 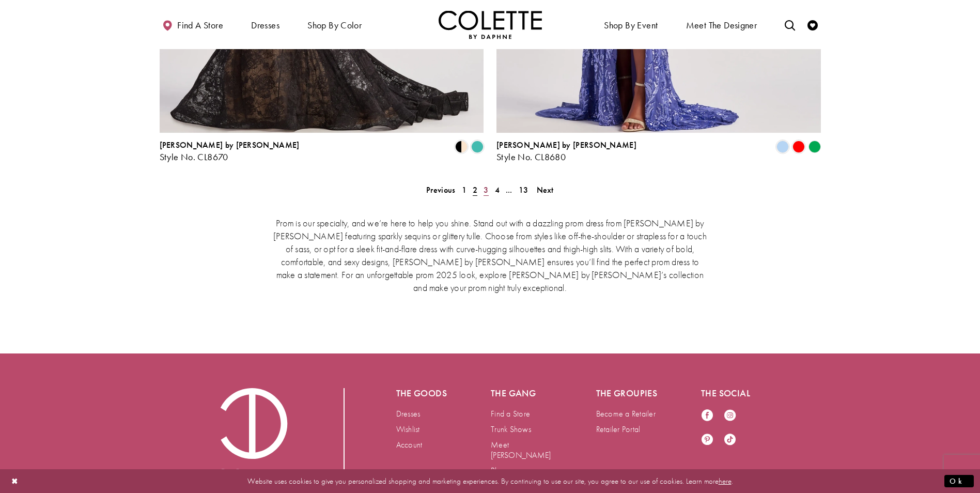 I want to click on span: Style No. CL8670, so click(x=193, y=157).